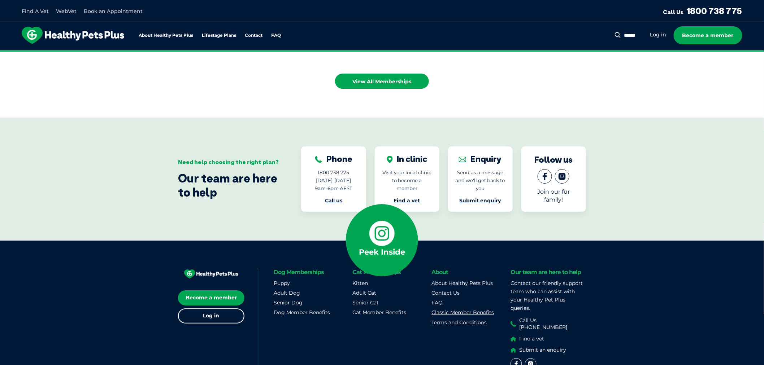  Describe the element at coordinates (113, 11) in the screenshot. I see `a: Book an Appointment` at that location.